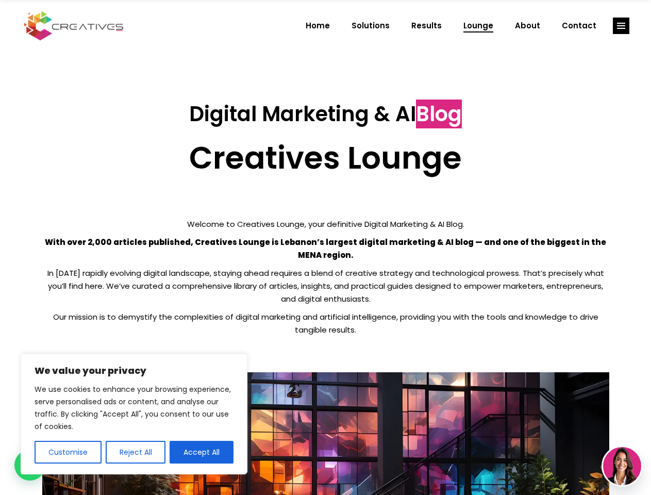 This screenshot has width=651, height=495. I want to click on span: About, so click(528, 26).